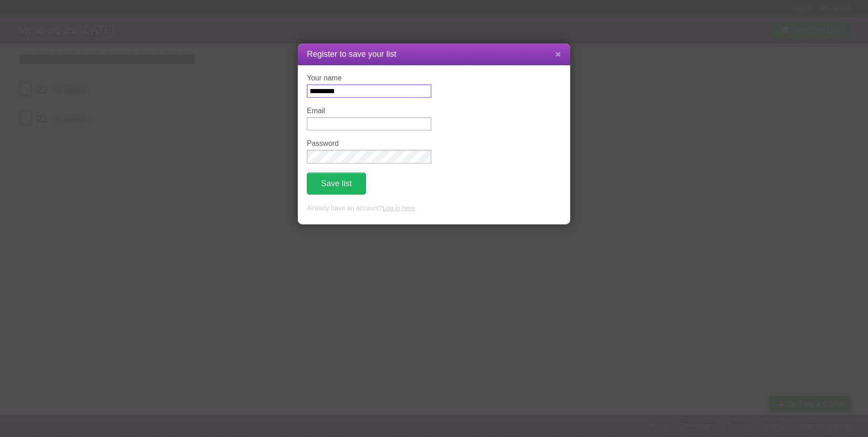 The width and height of the screenshot is (868, 437). What do you see at coordinates (434, 209) in the screenshot?
I see `p: Already have an account? .` at bounding box center [434, 209].